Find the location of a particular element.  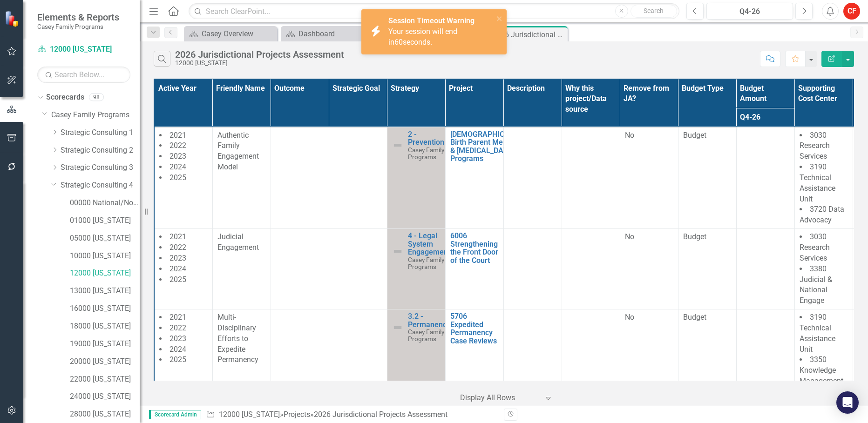

strong: Session Timeout Warning is located at coordinates (431, 20).